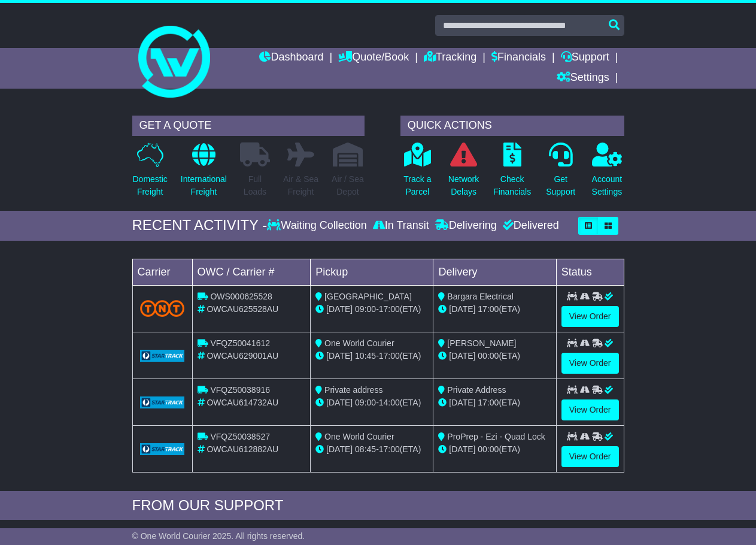  I want to click on span: 08:45, so click(366, 449).